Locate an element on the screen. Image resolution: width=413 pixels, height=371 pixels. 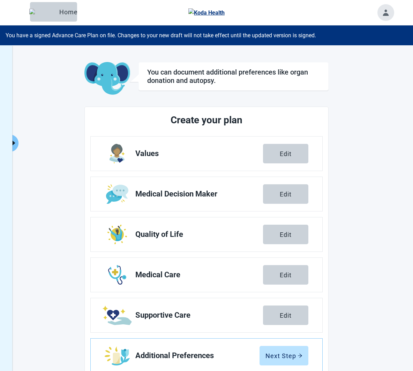
span: Medical Decision Maker is located at coordinates (199, 194).